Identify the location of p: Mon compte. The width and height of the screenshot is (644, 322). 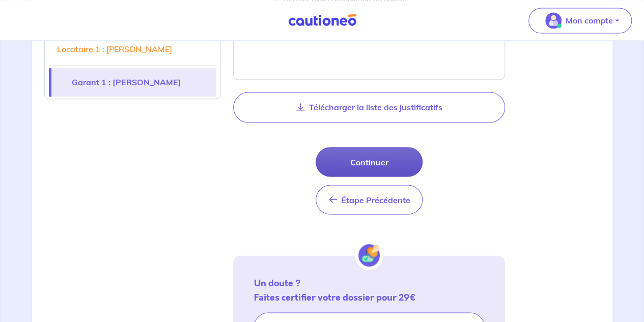
(589, 20).